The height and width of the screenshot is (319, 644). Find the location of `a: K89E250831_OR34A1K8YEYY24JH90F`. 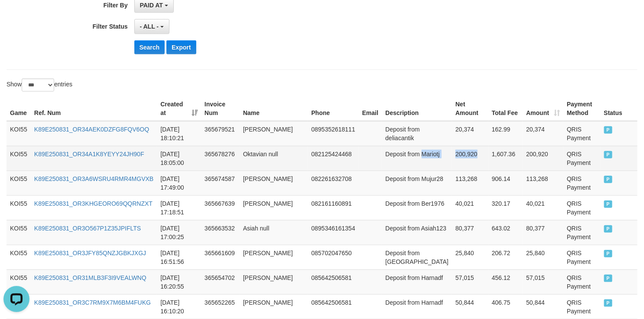

a: K89E250831_OR34A1K8YEYY24JH90F is located at coordinates (89, 154).